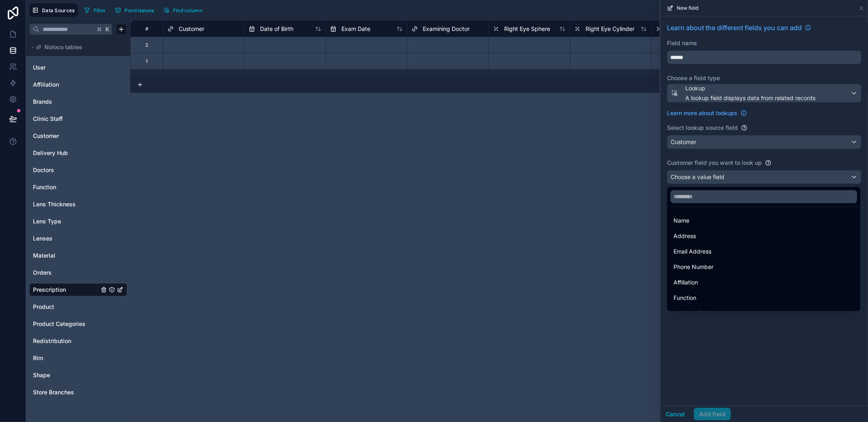 This screenshot has width=868, height=422. What do you see at coordinates (277, 29) in the screenshot?
I see `span: Date of Birth` at bounding box center [277, 29].